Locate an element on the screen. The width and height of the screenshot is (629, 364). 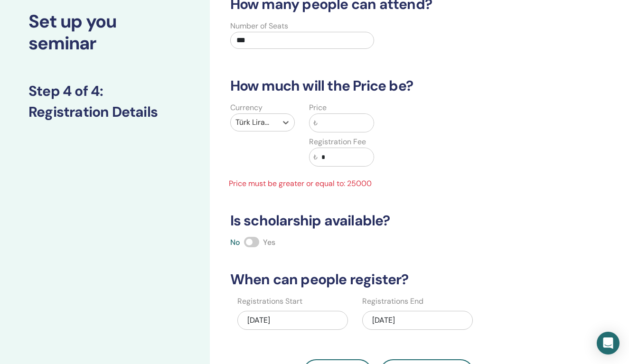
span: Yes is located at coordinates (269, 242).